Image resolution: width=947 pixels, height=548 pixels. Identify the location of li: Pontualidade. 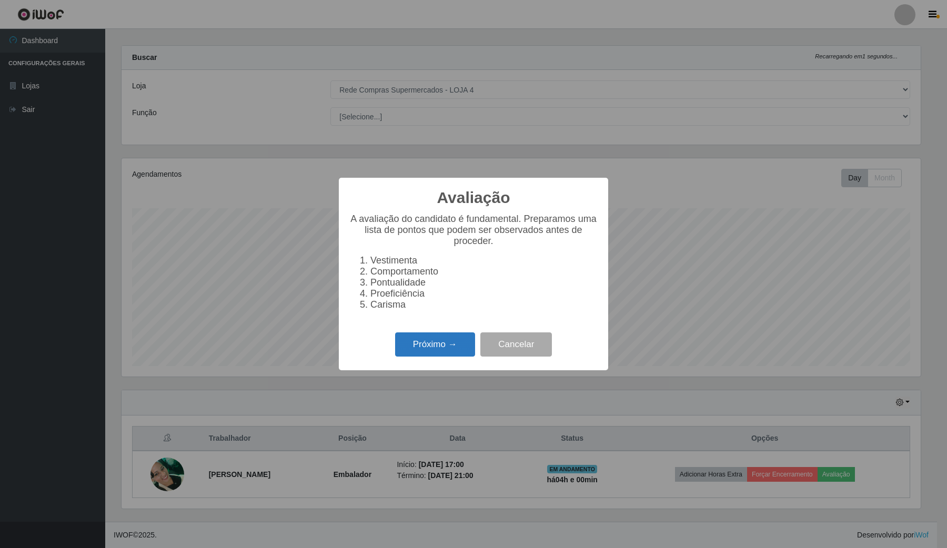
(484, 283).